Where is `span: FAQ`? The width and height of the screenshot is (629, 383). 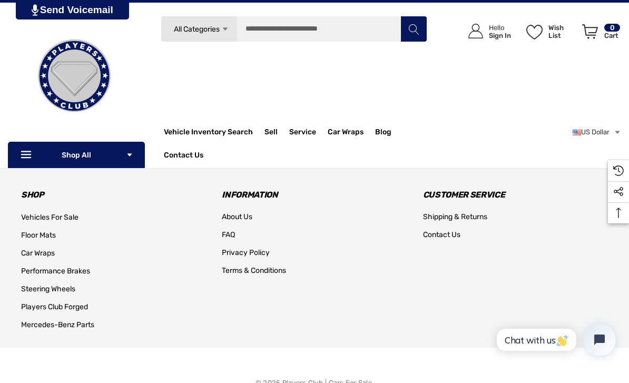 span: FAQ is located at coordinates (228, 234).